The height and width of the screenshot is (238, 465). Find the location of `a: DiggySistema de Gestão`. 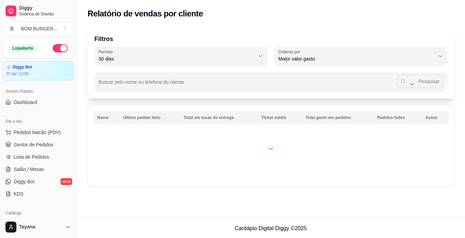

a: DiggySistema de Gestão is located at coordinates (38, 11).